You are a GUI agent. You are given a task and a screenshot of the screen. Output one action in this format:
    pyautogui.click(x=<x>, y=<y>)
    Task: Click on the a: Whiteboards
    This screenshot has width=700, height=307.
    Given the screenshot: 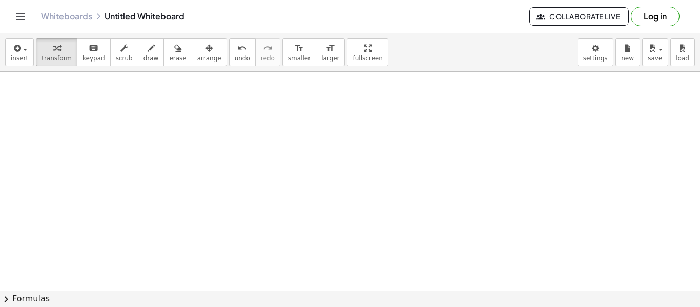 What is the action you would take?
    pyautogui.click(x=67, y=16)
    